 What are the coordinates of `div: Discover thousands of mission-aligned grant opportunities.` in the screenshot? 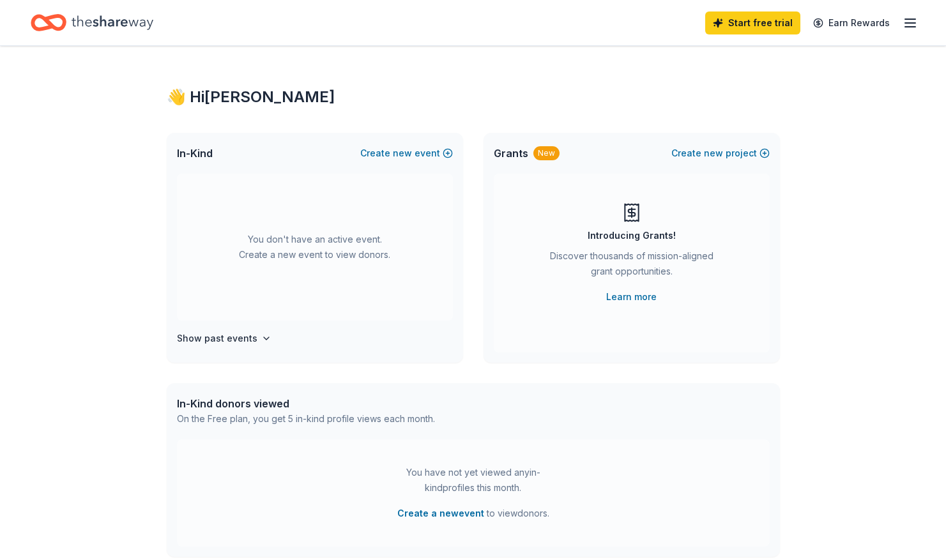 It's located at (632, 266).